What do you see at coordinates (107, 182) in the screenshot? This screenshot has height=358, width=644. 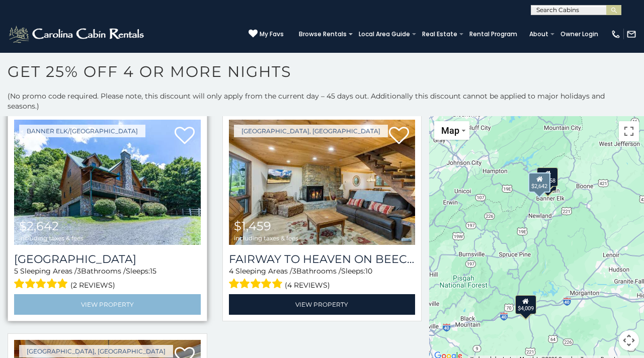 I see `a: Sunset View Lodge $2,642 including taxes & fees` at bounding box center [107, 182].